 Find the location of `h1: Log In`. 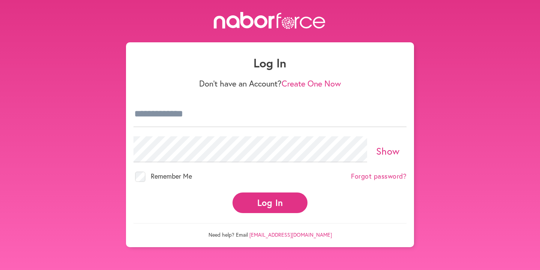

h1: Log In is located at coordinates (270, 63).